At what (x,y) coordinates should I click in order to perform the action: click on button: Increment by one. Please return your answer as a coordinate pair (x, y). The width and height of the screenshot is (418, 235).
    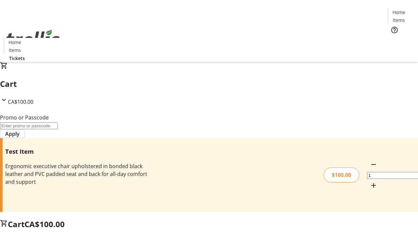
    Looking at the image, I should click on (373, 185).